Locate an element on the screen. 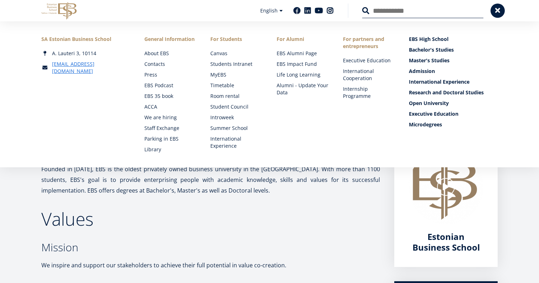 The height and width of the screenshot is (283, 539). a: Instagram is located at coordinates (330, 11).